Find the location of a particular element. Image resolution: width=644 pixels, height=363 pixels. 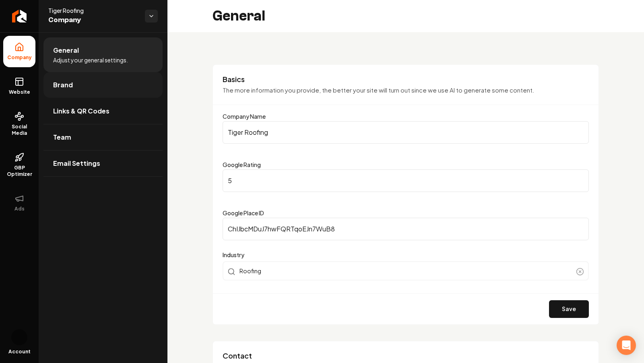

button: Ads is located at coordinates (19, 203).